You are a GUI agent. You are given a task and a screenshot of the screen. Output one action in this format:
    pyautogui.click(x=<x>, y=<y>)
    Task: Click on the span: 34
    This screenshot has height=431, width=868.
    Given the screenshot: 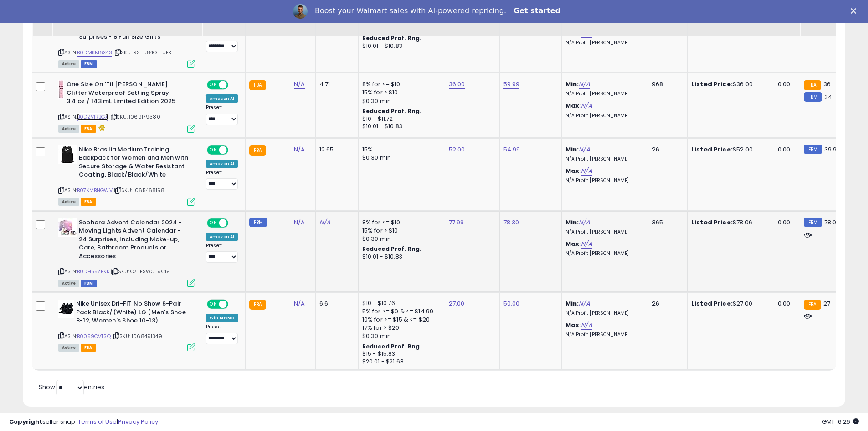 What is the action you would take?
    pyautogui.click(x=828, y=97)
    